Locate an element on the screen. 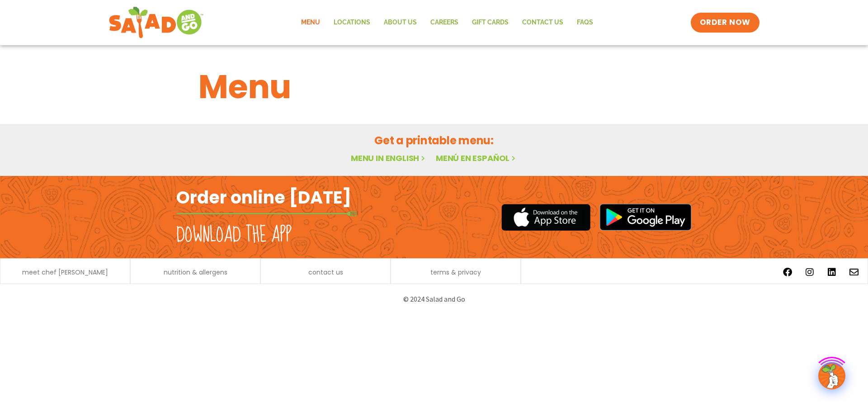  a: Menu is located at coordinates (310, 23).